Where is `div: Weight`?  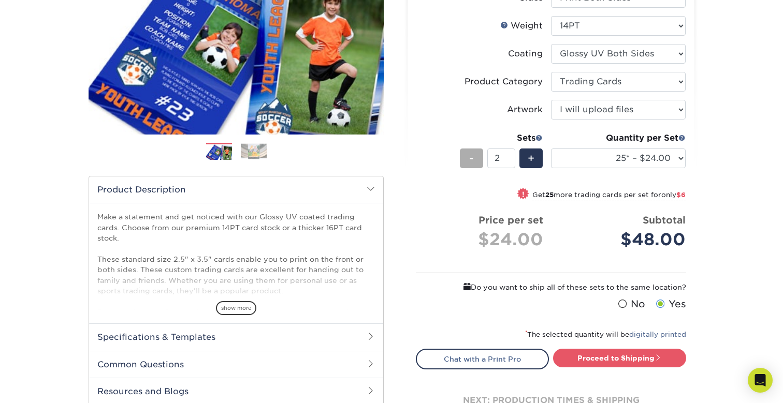
div: Weight is located at coordinates (521, 26).